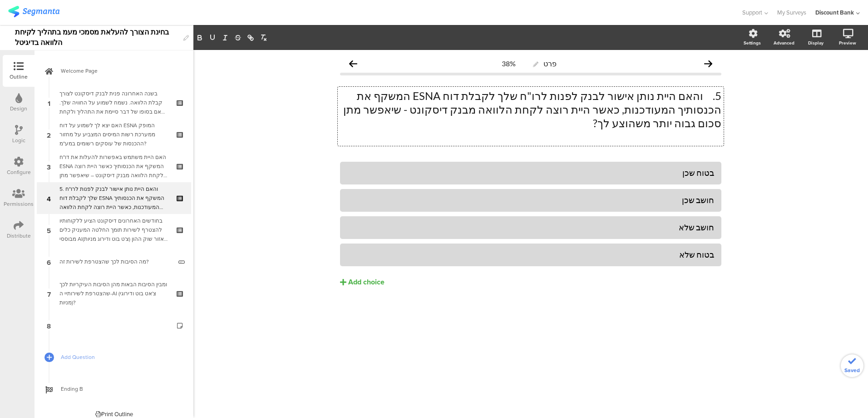 Image resolution: width=868 pixels, height=418 pixels. I want to click on span: 2, so click(48, 134).